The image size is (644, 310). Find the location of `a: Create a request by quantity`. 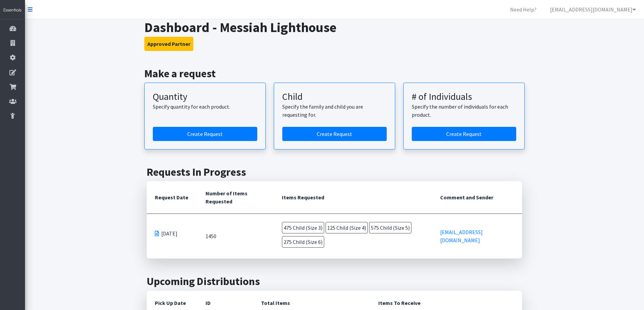

a: Create a request by quantity is located at coordinates (205, 134).